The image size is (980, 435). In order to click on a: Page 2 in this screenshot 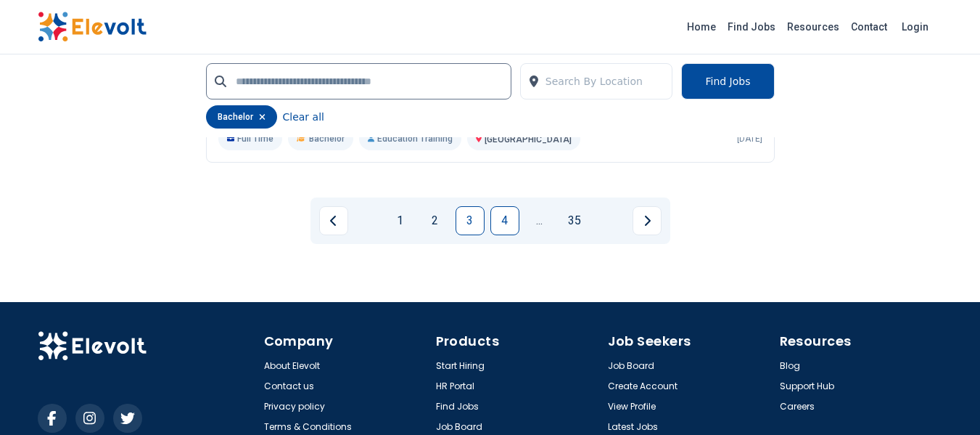, I will do `click(436, 220)`.